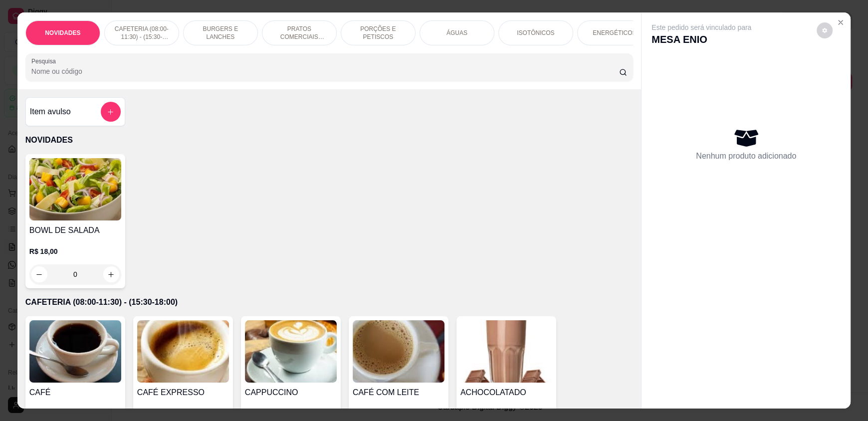 Image resolution: width=868 pixels, height=421 pixels. I want to click on p: R$ 18,00, so click(75, 251).